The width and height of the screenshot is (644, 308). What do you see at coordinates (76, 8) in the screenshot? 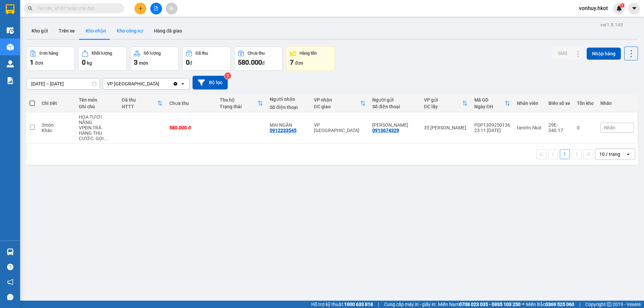
I see `input: Tìm tên, số ĐT hoặc mã đơn` at bounding box center [76, 8].